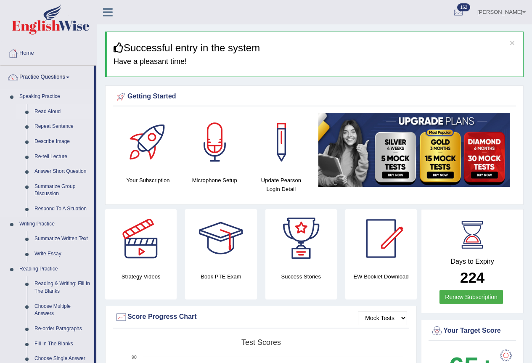 This screenshot has height=363, width=532. What do you see at coordinates (62, 239) in the screenshot?
I see `a: Summarize Written Text` at bounding box center [62, 239].